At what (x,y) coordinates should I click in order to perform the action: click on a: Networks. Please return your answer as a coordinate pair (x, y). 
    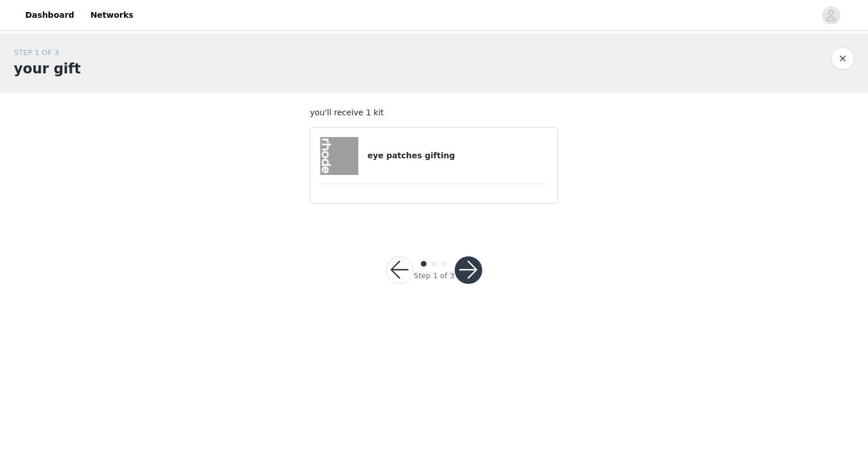
    Looking at the image, I should click on (112, 15).